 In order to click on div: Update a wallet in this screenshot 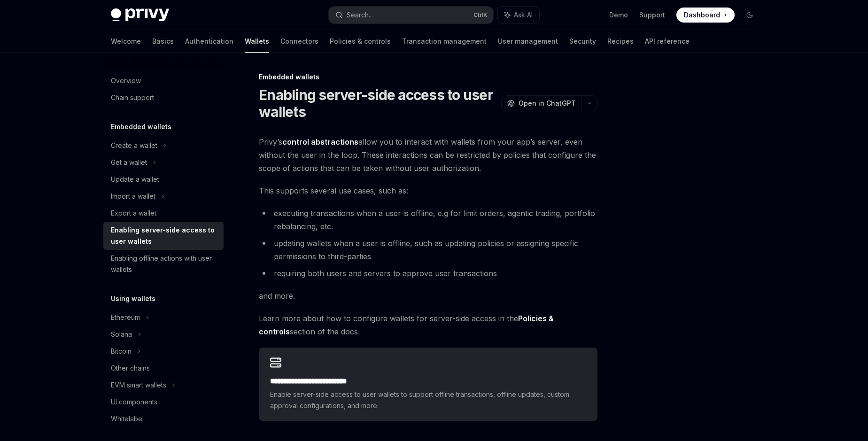, I will do `click(135, 179)`.